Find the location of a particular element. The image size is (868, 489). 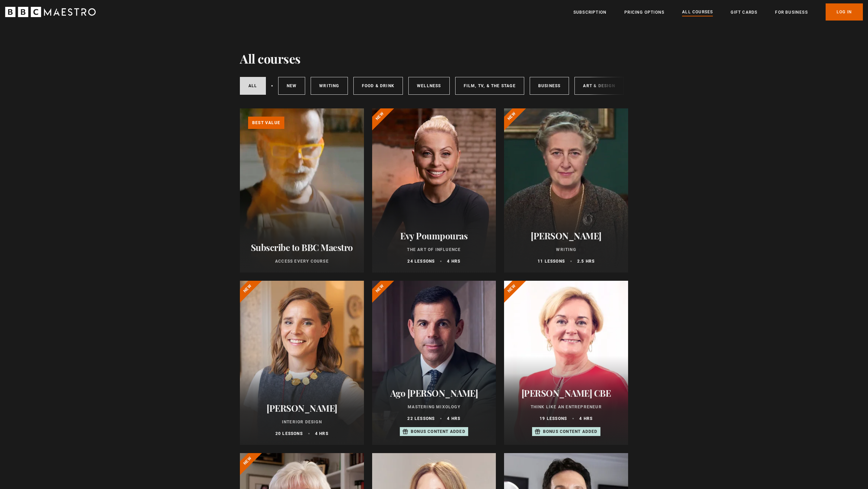

a: All Courses is located at coordinates (698, 13).